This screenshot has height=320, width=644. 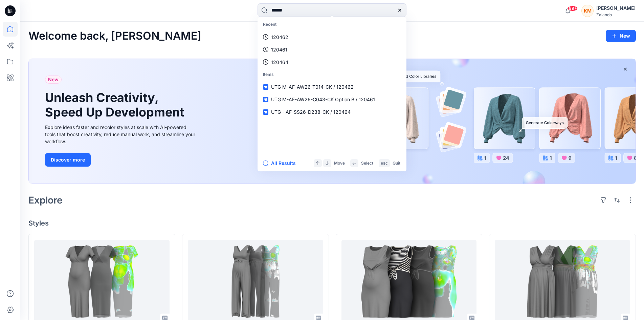 I want to click on h4: Styles, so click(x=332, y=223).